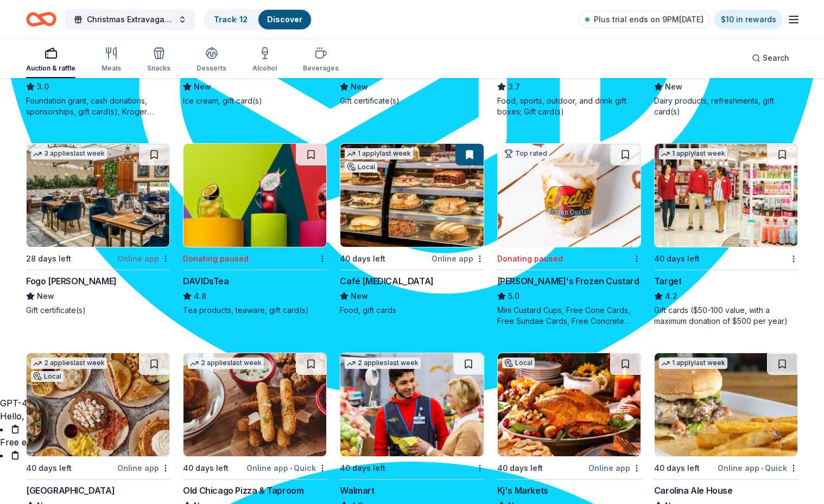 This screenshot has height=504, width=824. Describe the element at coordinates (130, 19) in the screenshot. I see `button: Christmas Extravaganza` at that location.